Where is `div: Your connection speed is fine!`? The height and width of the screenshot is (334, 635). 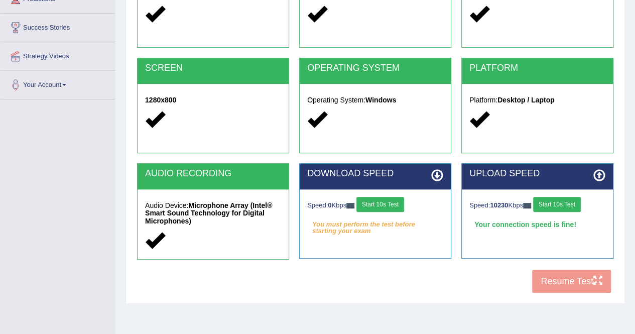
div: Your connection speed is fine! is located at coordinates (537, 224).